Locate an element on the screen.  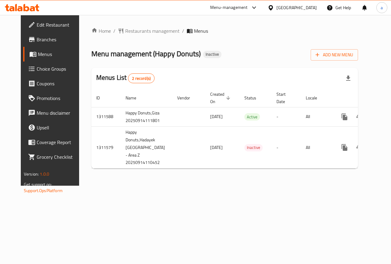
a: Coverage Report is located at coordinates (55, 142).